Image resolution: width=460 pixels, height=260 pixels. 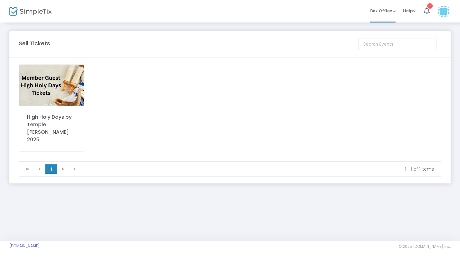 I want to click on div: Data table, so click(x=230, y=161).